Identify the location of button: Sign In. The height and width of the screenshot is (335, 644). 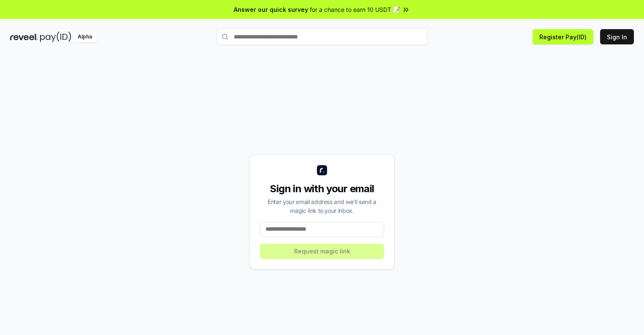
(617, 37).